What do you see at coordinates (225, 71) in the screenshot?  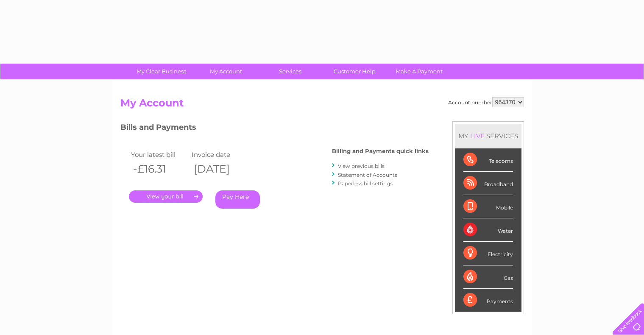 I see `a: My Account` at bounding box center [225, 71].